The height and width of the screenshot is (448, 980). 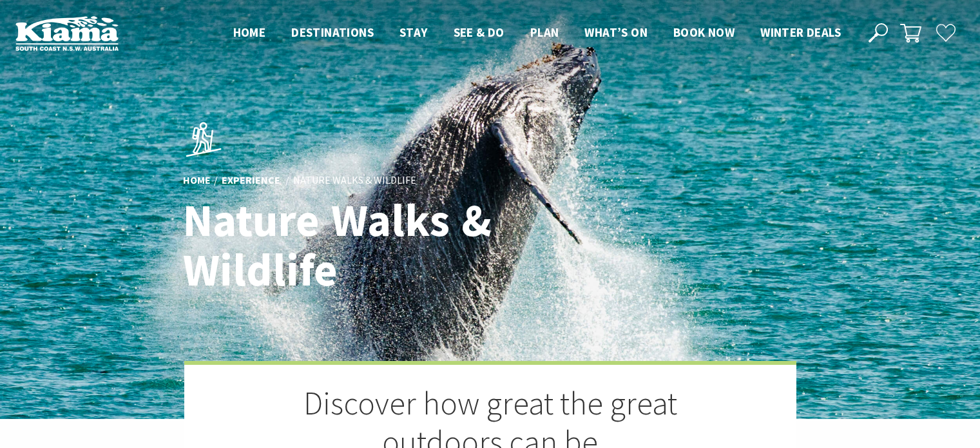 What do you see at coordinates (354, 181) in the screenshot?
I see `li: Nature Walks & Wildlife` at bounding box center [354, 181].